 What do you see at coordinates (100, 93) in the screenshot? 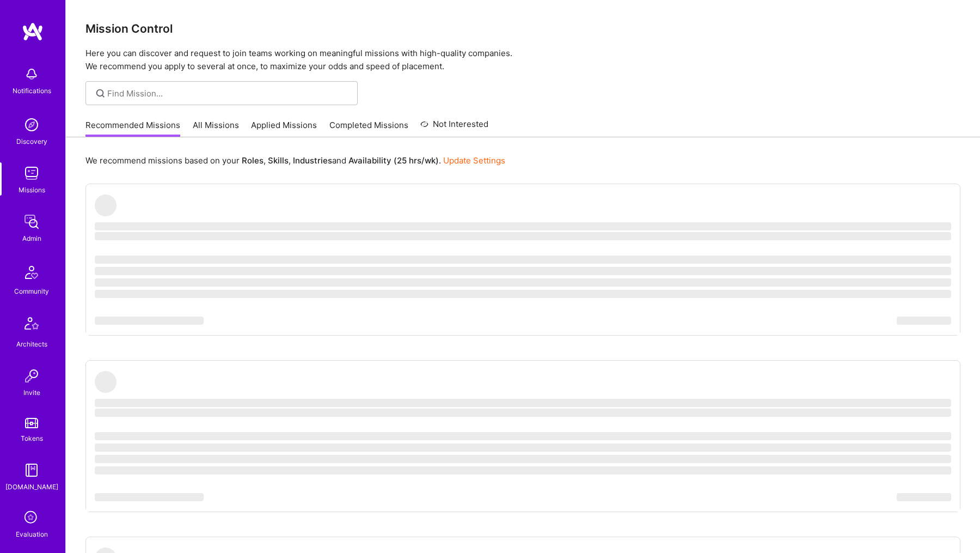
I see `i: icon SearchGrey` at bounding box center [100, 93].